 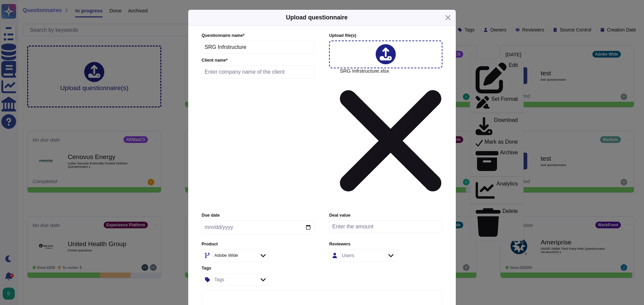 I want to click on input: Enter questionnaire name, so click(x=259, y=47).